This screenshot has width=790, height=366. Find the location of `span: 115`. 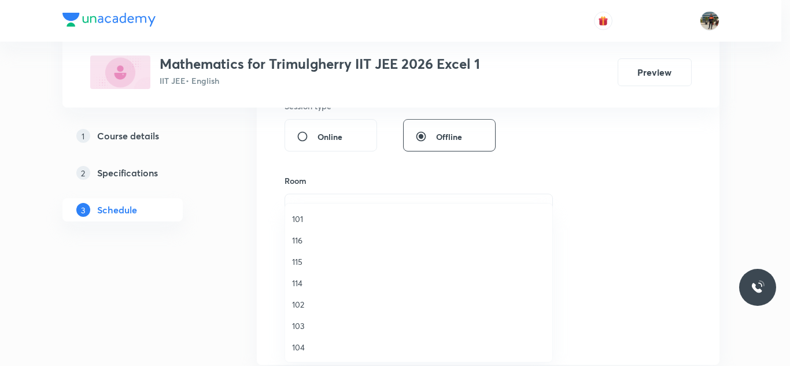

span: 115 is located at coordinates (419, 261).